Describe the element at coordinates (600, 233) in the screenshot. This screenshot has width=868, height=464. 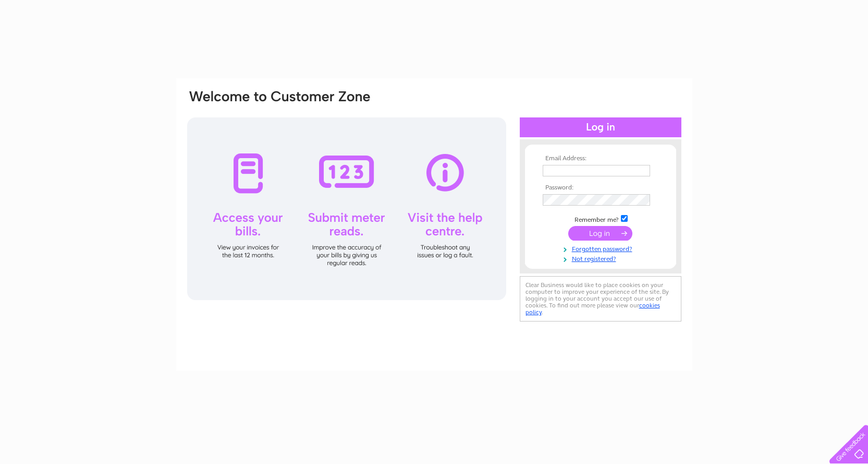
I see `input: Submit` at that location.